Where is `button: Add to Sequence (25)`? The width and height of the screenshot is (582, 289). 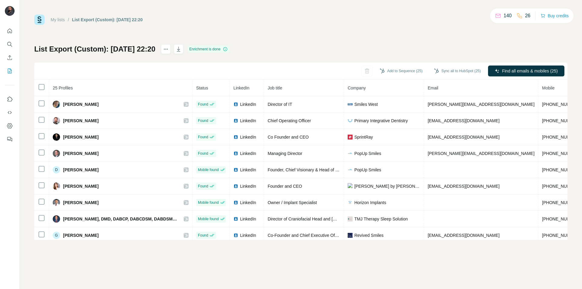
button: Add to Sequence (25) is located at coordinates (401, 71).